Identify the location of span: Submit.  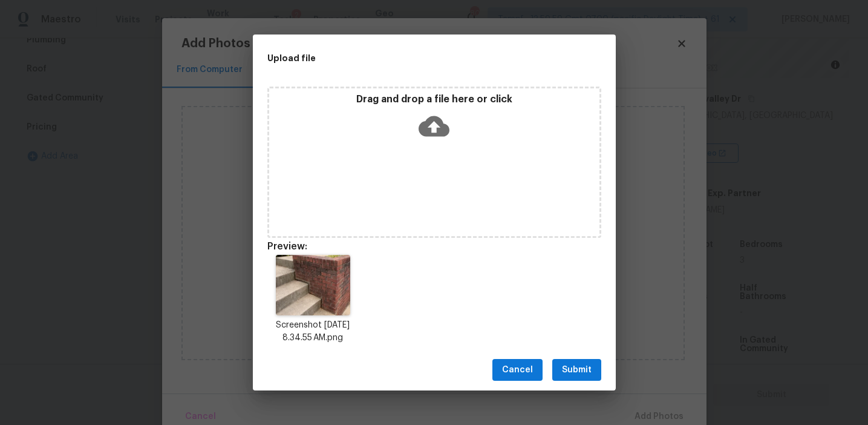
(576, 370).